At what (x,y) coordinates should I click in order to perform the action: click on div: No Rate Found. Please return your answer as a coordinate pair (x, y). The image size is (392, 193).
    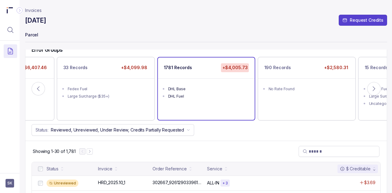
    Looking at the image, I should click on (309, 89).